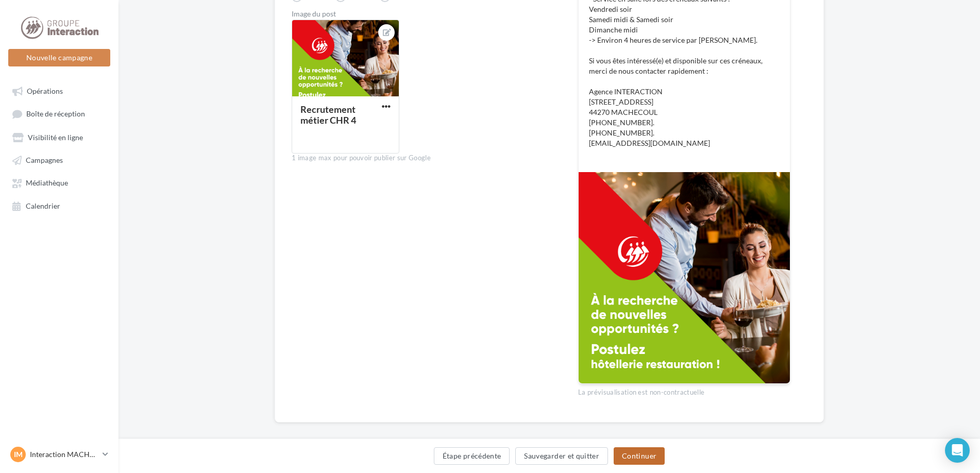 The image size is (980, 473). Describe the element at coordinates (59, 455) in the screenshot. I see `a: IM Interaction MACHECOUL` at that location.